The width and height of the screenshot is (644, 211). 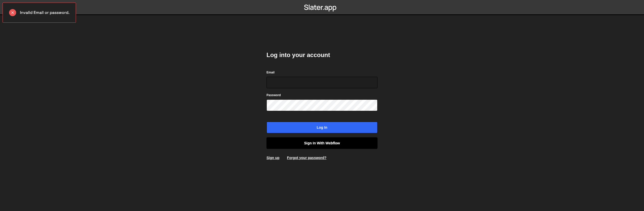 I want to click on label: Email, so click(x=270, y=72).